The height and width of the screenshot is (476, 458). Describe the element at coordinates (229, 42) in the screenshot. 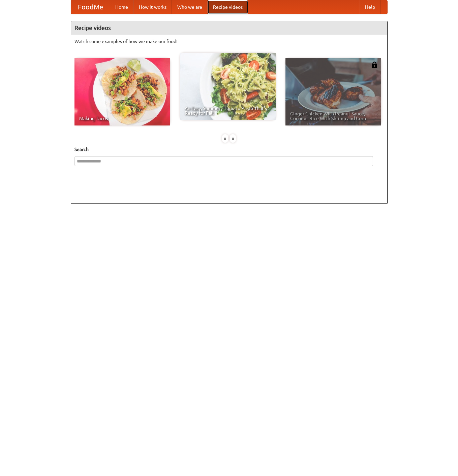

I see `p: Watch some examples of how we make our food!` at that location.